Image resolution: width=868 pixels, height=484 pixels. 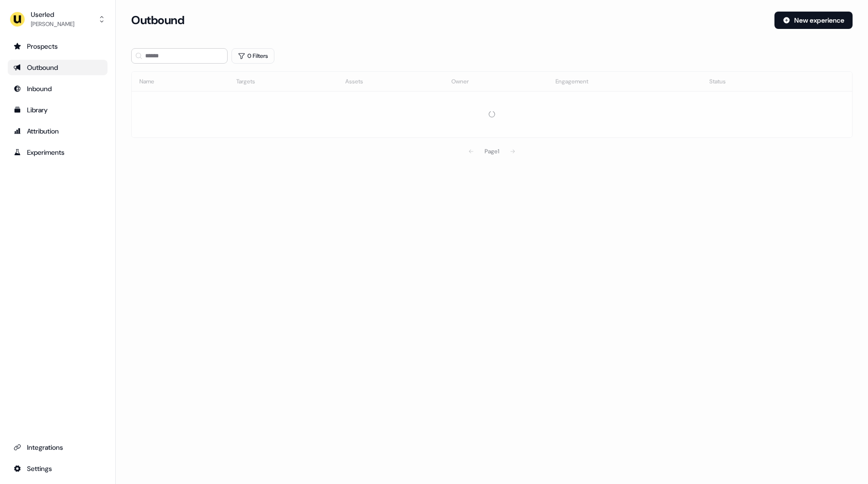 What do you see at coordinates (814, 20) in the screenshot?
I see `button: New experience` at bounding box center [814, 20].